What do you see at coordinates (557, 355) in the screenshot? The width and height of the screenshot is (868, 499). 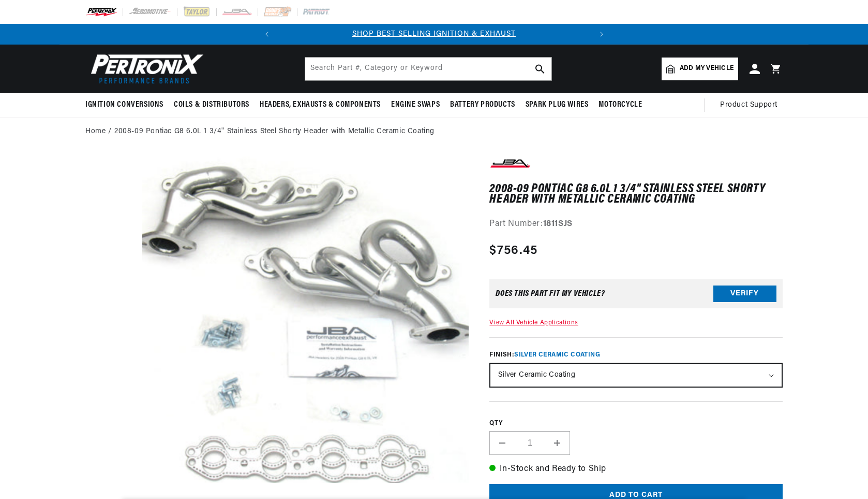 I see `span: Silver Ceramic Coating` at bounding box center [557, 355].